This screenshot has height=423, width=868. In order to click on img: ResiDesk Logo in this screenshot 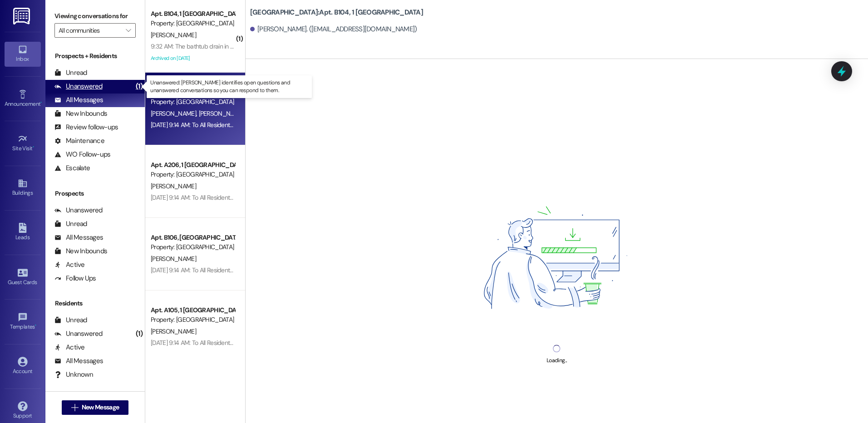, I will do `click(22, 16)`.